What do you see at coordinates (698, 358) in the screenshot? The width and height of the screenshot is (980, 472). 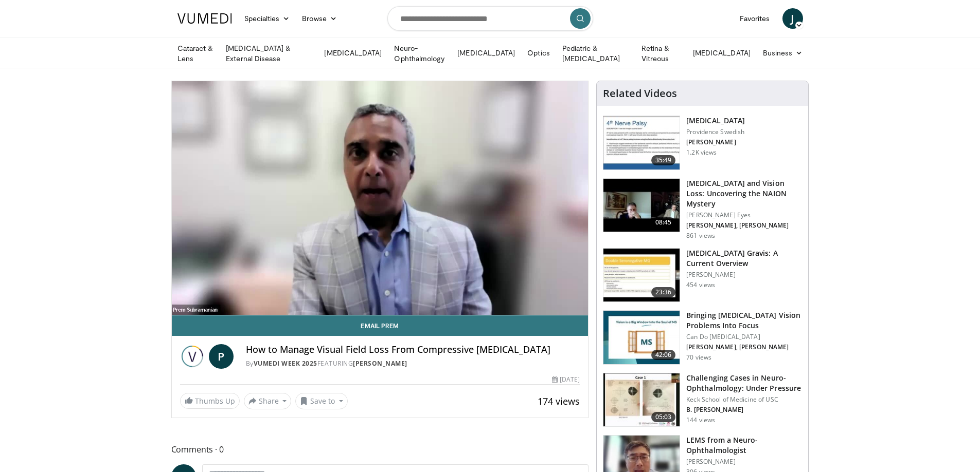 I see `p: 70 views` at bounding box center [698, 358].